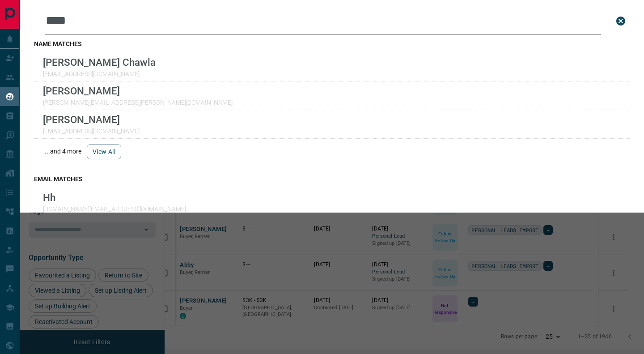 The width and height of the screenshot is (644, 354). What do you see at coordinates (114, 198) in the screenshot?
I see `p: Hh` at bounding box center [114, 198].